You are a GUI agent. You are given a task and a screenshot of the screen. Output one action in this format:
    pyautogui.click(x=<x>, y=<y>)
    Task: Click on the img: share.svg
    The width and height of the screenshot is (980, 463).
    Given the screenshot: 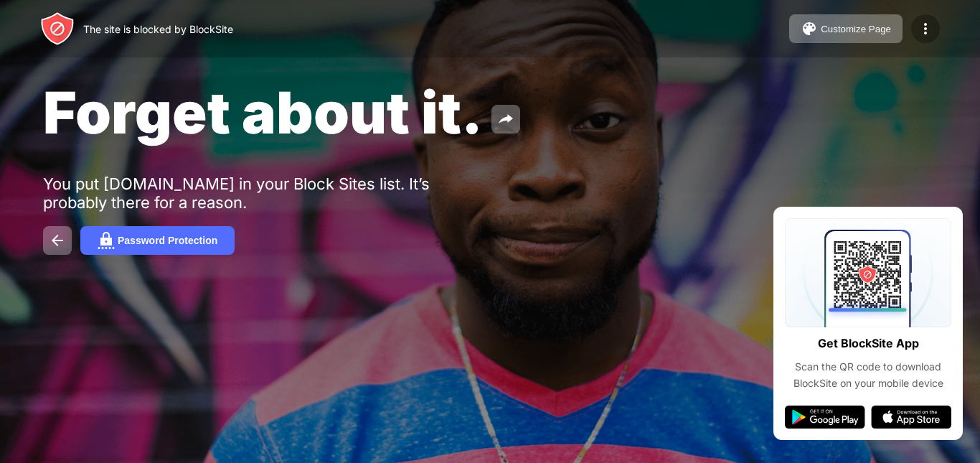 What is the action you would take?
    pyautogui.click(x=506, y=119)
    